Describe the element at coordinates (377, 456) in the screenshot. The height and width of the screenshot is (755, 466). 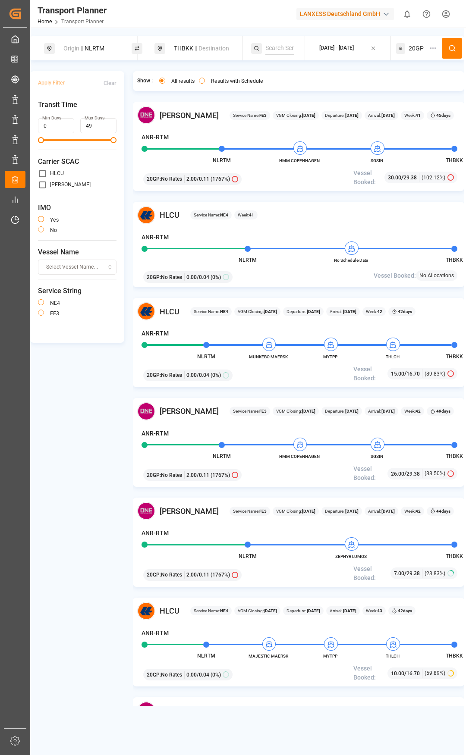
I see `span: SGSIN` at that location.